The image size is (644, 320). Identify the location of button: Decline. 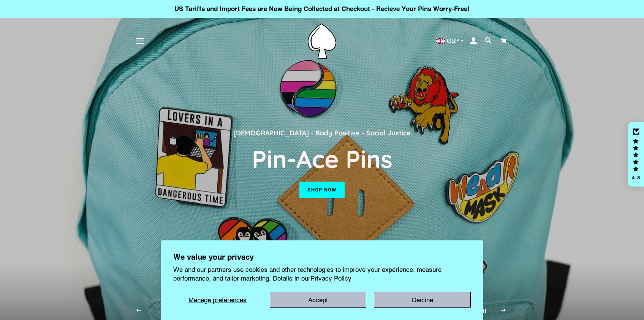
(422, 300).